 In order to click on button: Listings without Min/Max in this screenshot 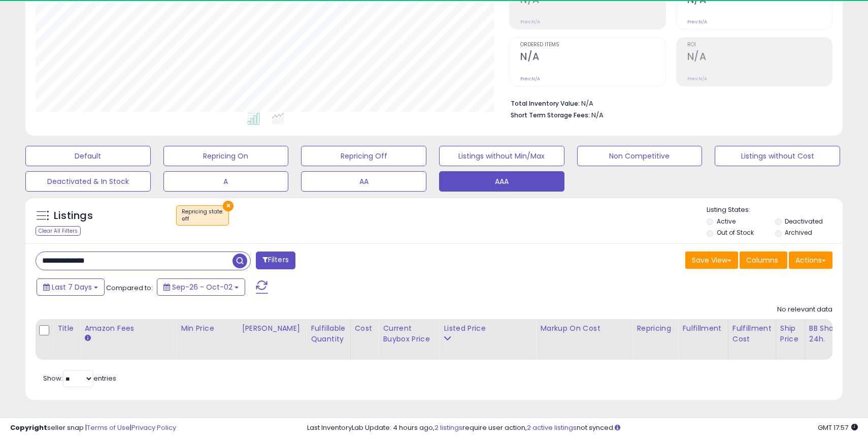, I will do `click(501, 156)`.